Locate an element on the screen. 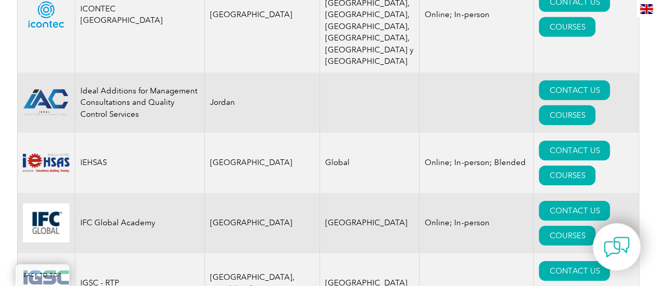 The height and width of the screenshot is (286, 656). td: Jordan is located at coordinates (262, 103).